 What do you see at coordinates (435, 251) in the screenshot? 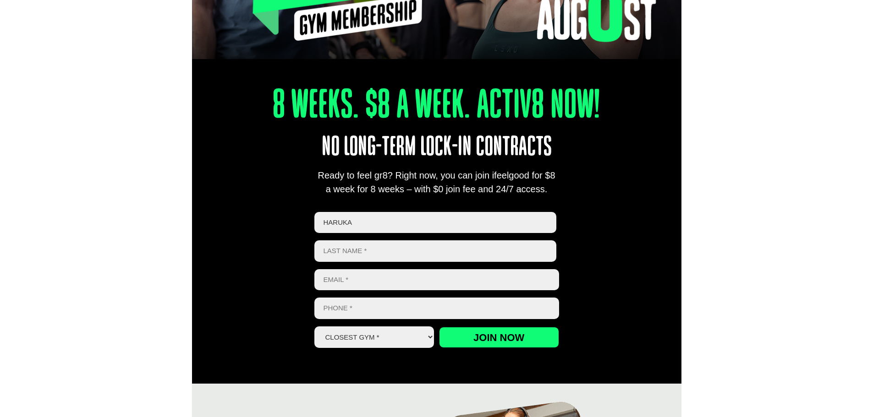
I see `input: Last name *` at bounding box center [435, 251].